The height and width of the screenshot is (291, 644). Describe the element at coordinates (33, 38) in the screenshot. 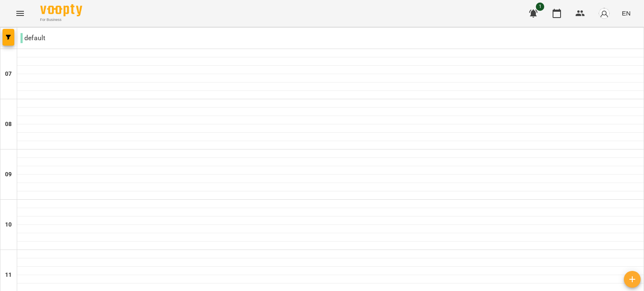

I see `p: default` at that location.